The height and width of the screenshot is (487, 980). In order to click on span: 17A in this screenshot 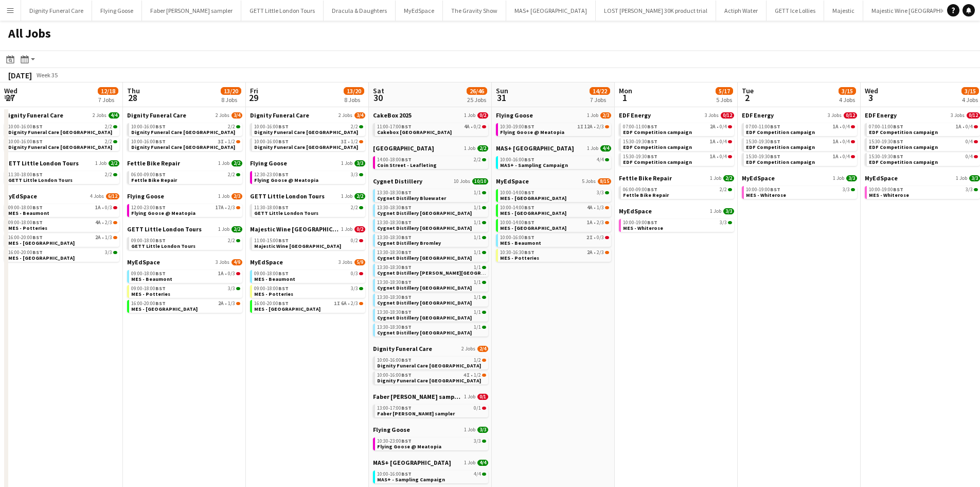, I will do `click(220, 208)`.